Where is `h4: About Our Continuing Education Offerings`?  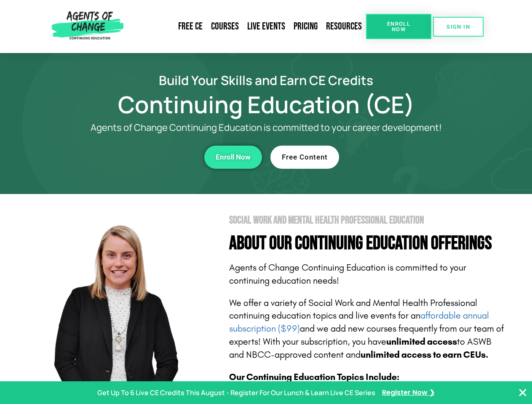 h4: About Our Continuing Education Offerings is located at coordinates (368, 243).